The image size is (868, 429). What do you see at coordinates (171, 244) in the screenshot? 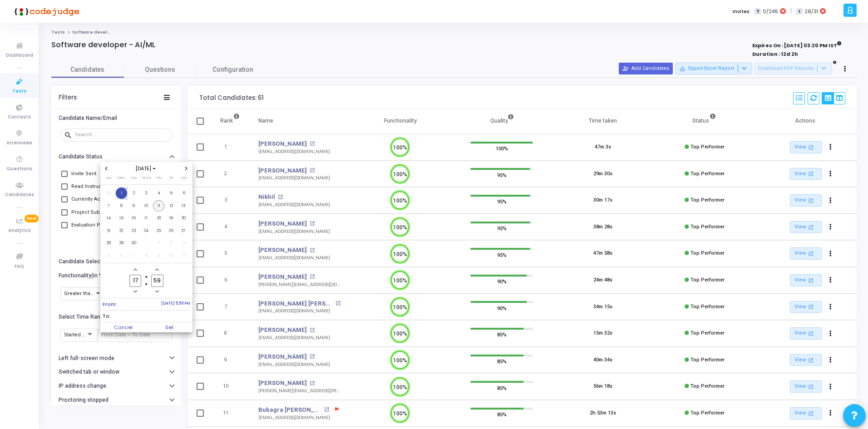
I see `td: October 3, 2025` at bounding box center [171, 244].